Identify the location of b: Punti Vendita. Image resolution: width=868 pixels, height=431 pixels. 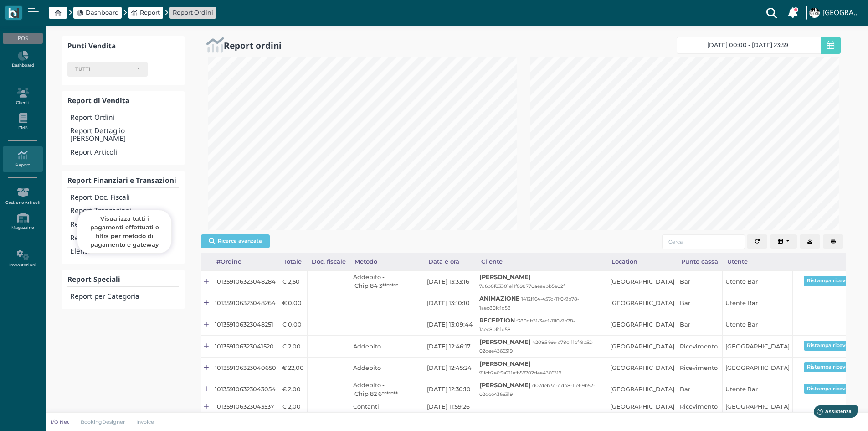
(92, 45).